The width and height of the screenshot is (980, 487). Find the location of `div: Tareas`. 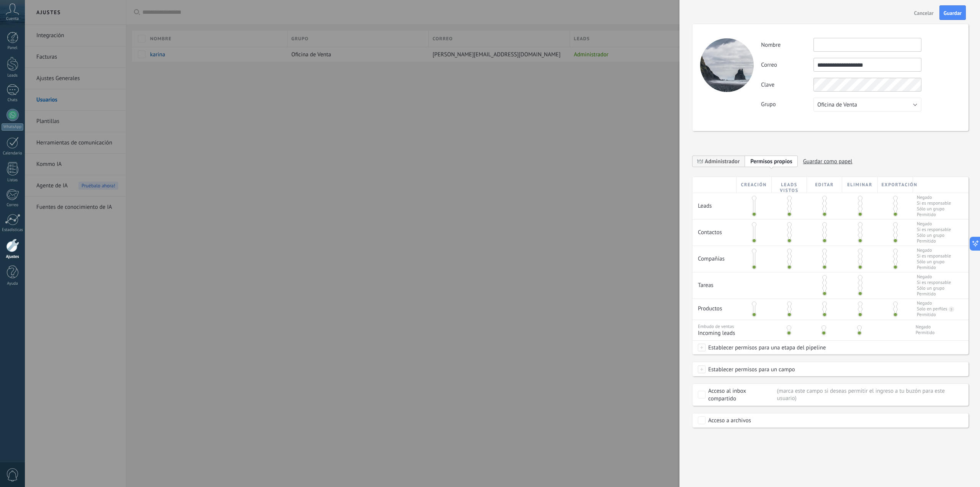

div: Tareas is located at coordinates (714, 282).